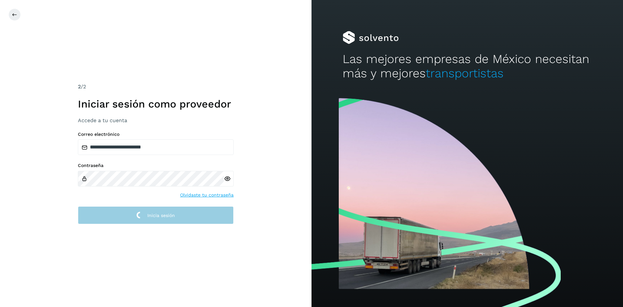 The image size is (623, 307). I want to click on h2: Las mejores empresas de México necesitan más y mejores, so click(468, 66).